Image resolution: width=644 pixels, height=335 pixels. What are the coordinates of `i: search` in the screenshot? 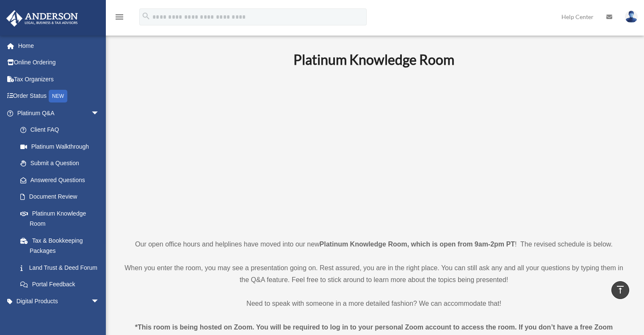 It's located at (146, 16).